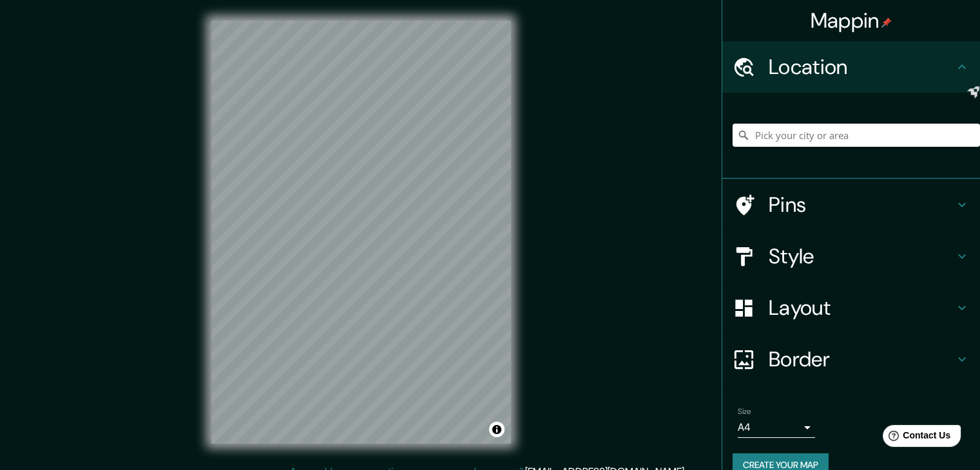 The height and width of the screenshot is (470, 980). What do you see at coordinates (861, 359) in the screenshot?
I see `h4: Border` at bounding box center [861, 359].